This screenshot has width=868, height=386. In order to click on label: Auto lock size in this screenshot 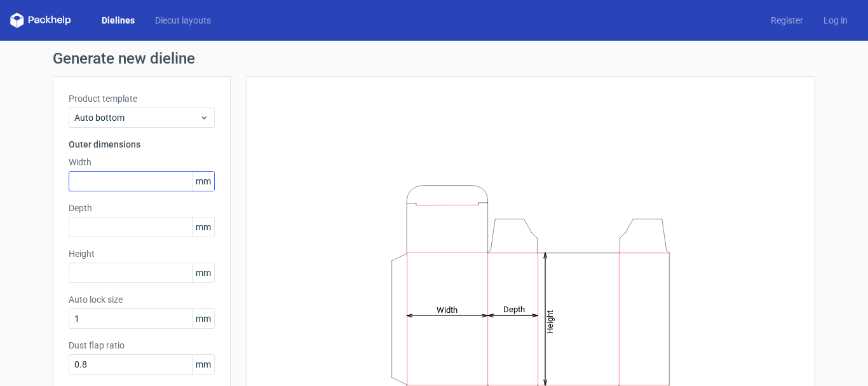, I will do `click(142, 299)`.